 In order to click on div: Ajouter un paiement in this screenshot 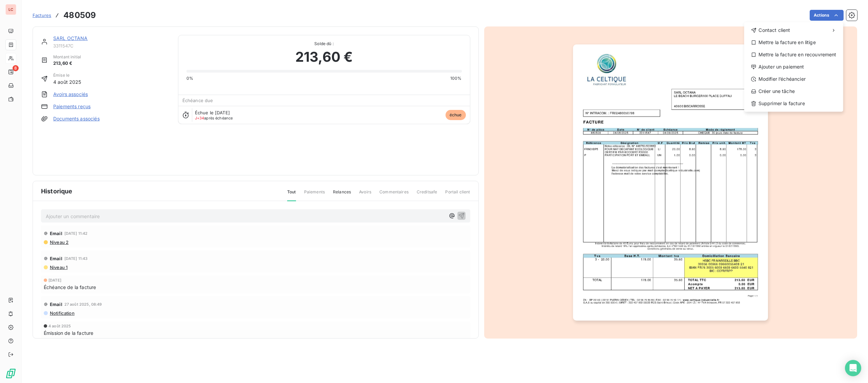, I will do `click(794, 66)`.